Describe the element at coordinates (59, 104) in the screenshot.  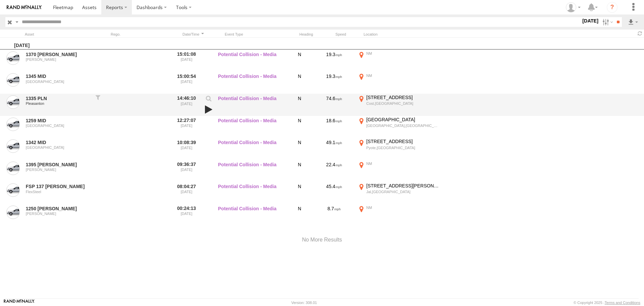
I see `div: Pleasanton` at that location.